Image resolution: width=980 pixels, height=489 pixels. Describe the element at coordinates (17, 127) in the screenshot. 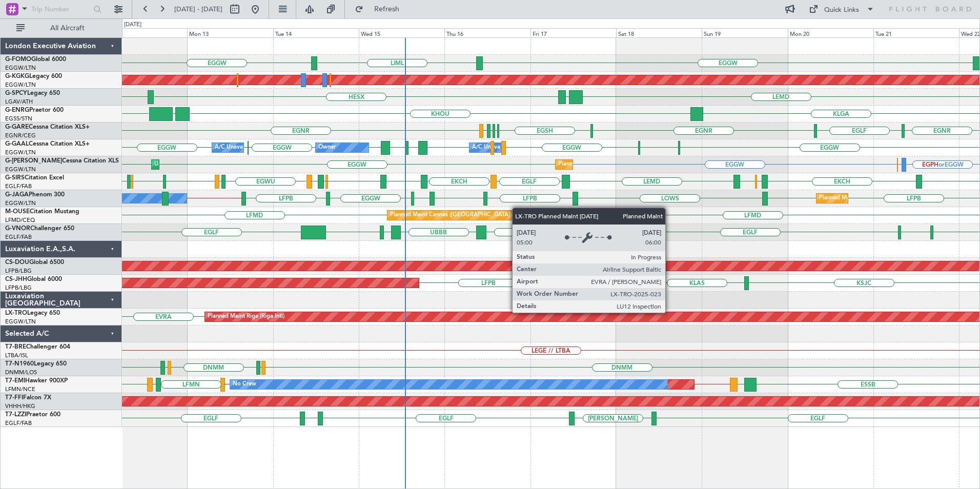

I see `span: G-GARE` at that location.